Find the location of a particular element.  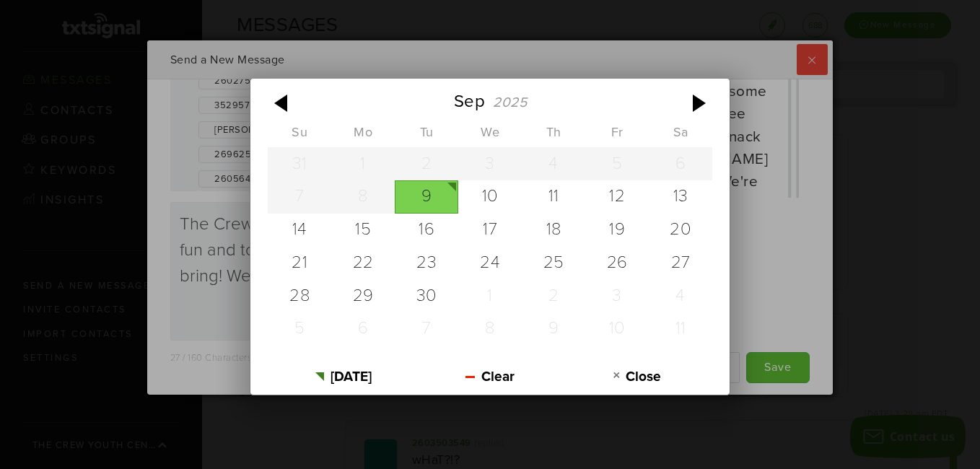

div: 09/12/2025 is located at coordinates (617, 197).